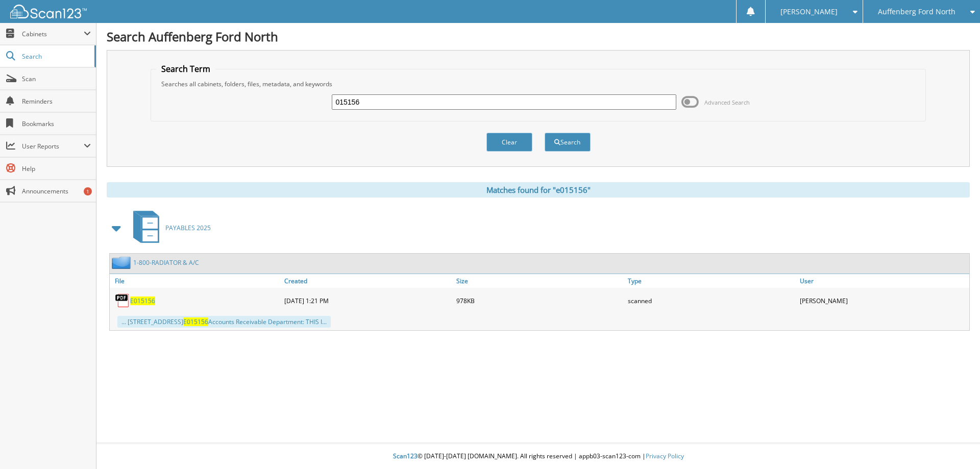 This screenshot has width=980, height=469. I want to click on legend: Search Term, so click(186, 69).